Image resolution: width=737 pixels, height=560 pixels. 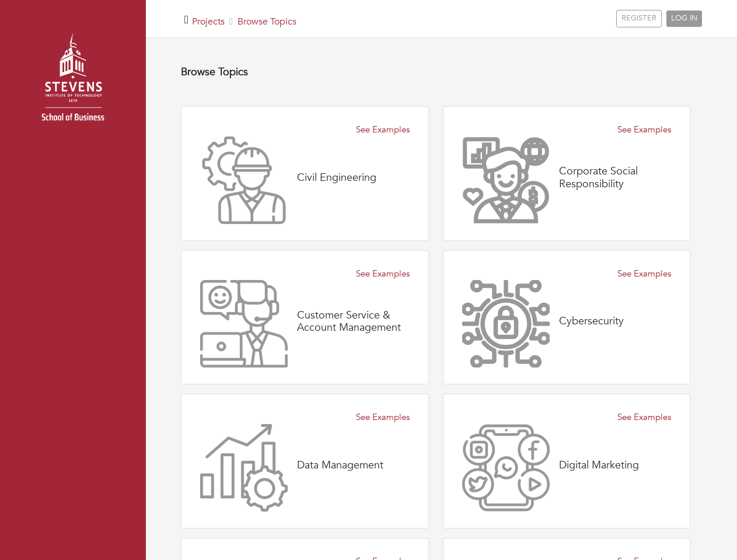 What do you see at coordinates (337, 178) in the screenshot?
I see `h4: Civil Engineering` at bounding box center [337, 178].